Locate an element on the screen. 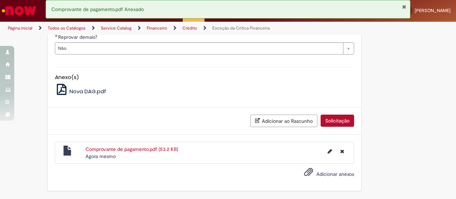  span: Comprovante de pagamento.pdf Anexado is located at coordinates (98, 9).